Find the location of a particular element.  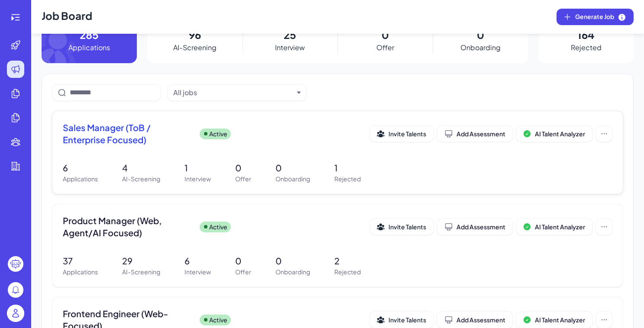

span: Sales Manager (ToB / Enterprise Focused) is located at coordinates (128, 134).